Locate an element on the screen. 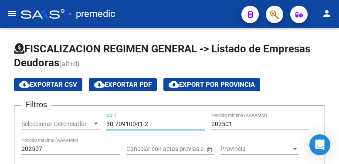  div: Open Intercom Messenger is located at coordinates (319, 144).